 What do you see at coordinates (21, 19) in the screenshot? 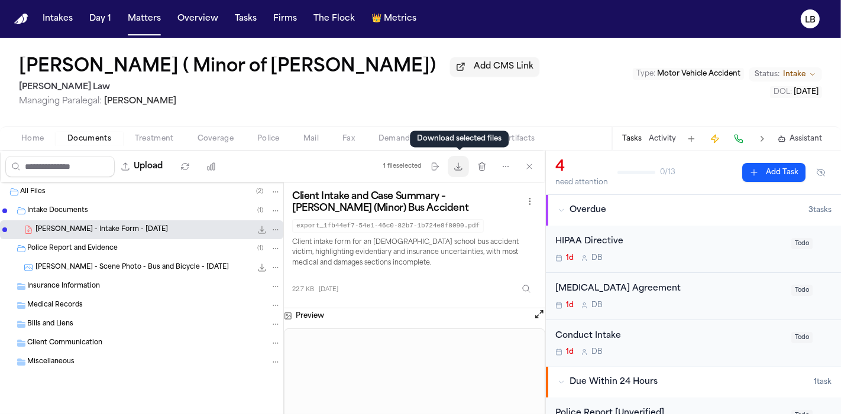
I see `a: Home` at bounding box center [21, 19].